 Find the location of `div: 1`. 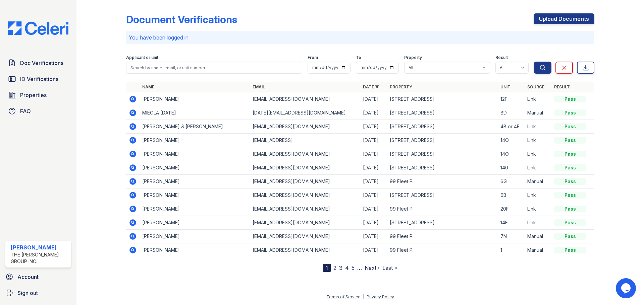

div: 1 is located at coordinates (327, 268).